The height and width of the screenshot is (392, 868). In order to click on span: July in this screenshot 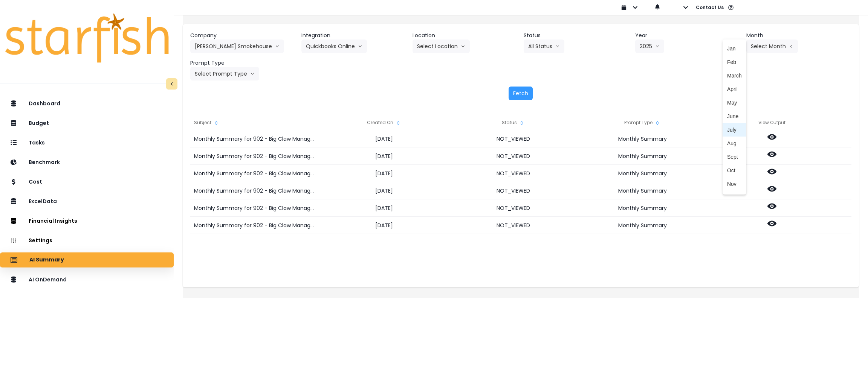, I will do `click(734, 130)`.